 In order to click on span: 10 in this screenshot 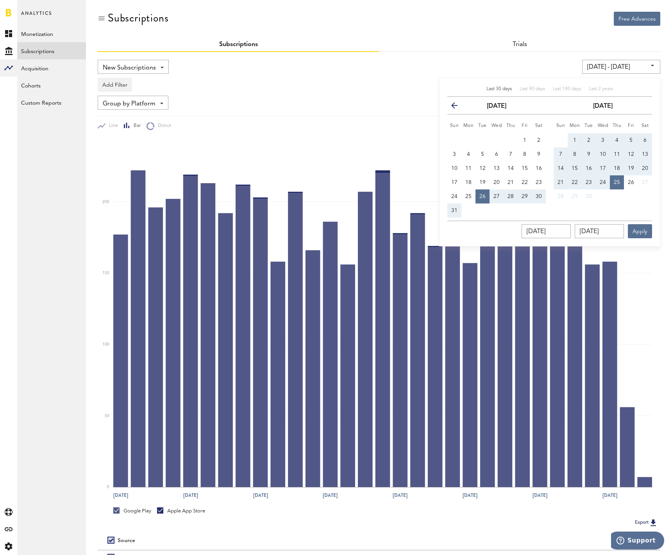, I will do `click(603, 154)`.